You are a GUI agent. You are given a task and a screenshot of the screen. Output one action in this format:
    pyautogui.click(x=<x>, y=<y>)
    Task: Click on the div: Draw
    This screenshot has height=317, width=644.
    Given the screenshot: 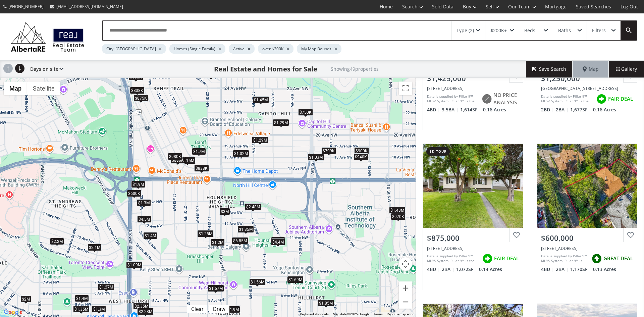 What is the action you would take?
    pyautogui.click(x=219, y=309)
    